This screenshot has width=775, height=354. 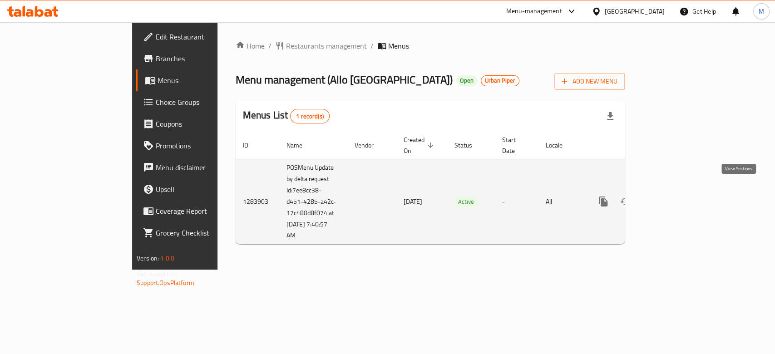 I want to click on div: Menu-management, so click(x=534, y=11).